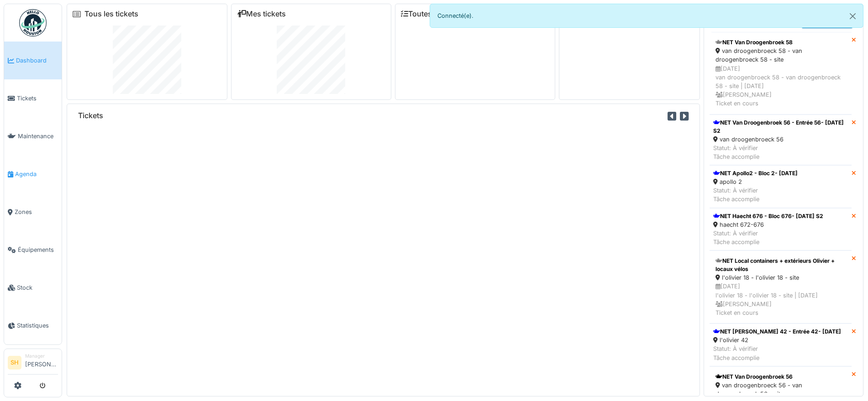 The height and width of the screenshot is (401, 868). What do you see at coordinates (435, 14) in the screenshot?
I see `a: Toutes les tâches` at bounding box center [435, 14].